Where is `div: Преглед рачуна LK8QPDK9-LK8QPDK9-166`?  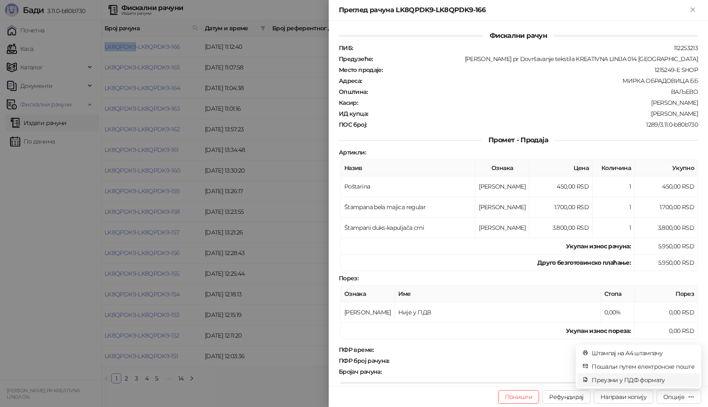 div: Преглед рачуна LK8QPDK9-LK8QPDK9-166 is located at coordinates (513, 10).